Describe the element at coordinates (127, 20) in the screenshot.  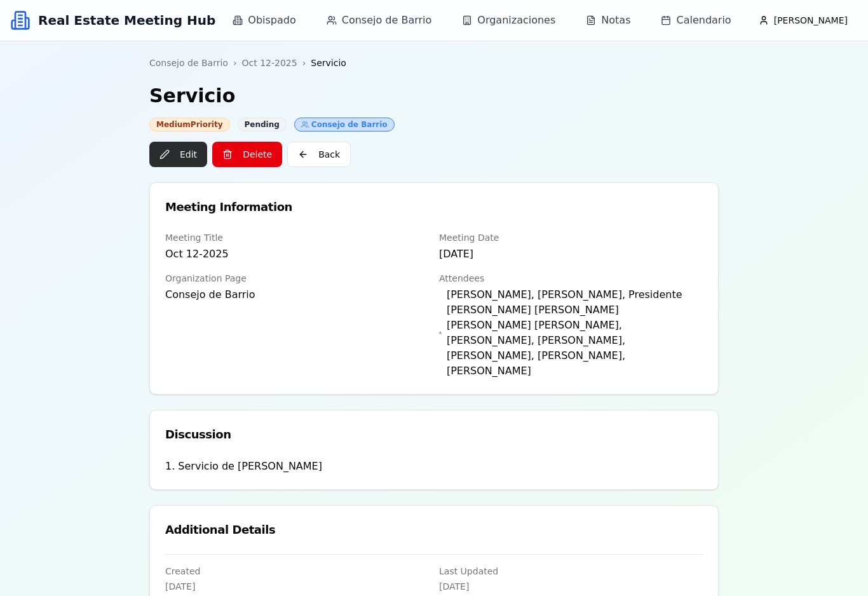
I see `h1: Real Estate Meeting Hub` at that location.